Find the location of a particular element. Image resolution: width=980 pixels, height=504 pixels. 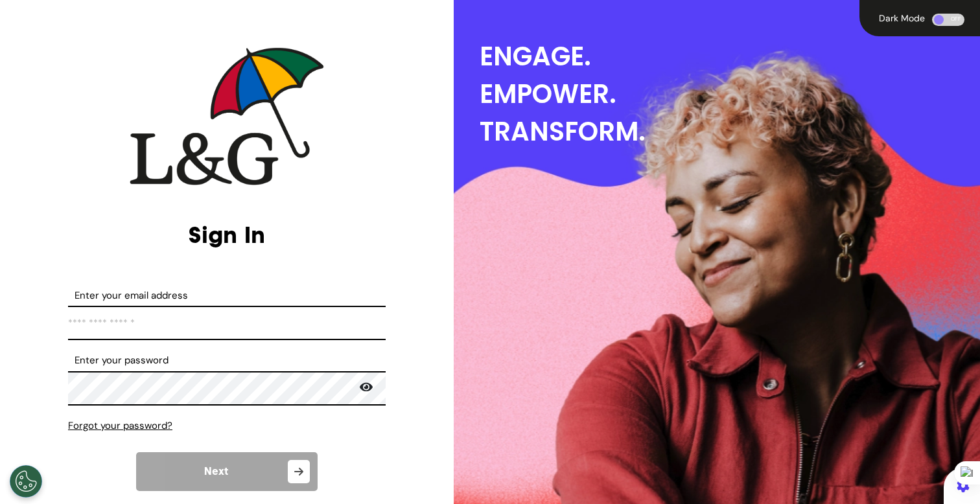

img: company logo is located at coordinates (227, 116).